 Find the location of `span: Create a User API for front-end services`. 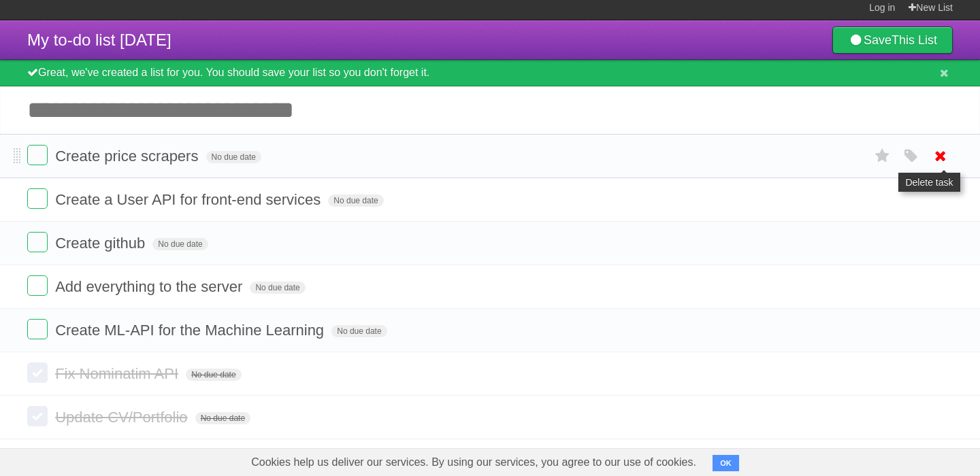

span: Create a User API for front-end services is located at coordinates (189, 199).